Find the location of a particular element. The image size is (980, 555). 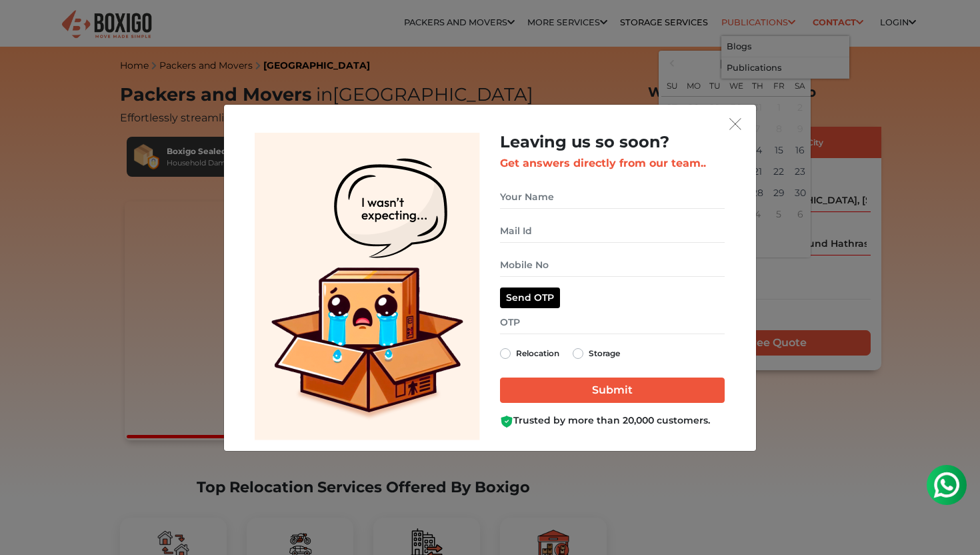

input: Submit is located at coordinates (612, 391).